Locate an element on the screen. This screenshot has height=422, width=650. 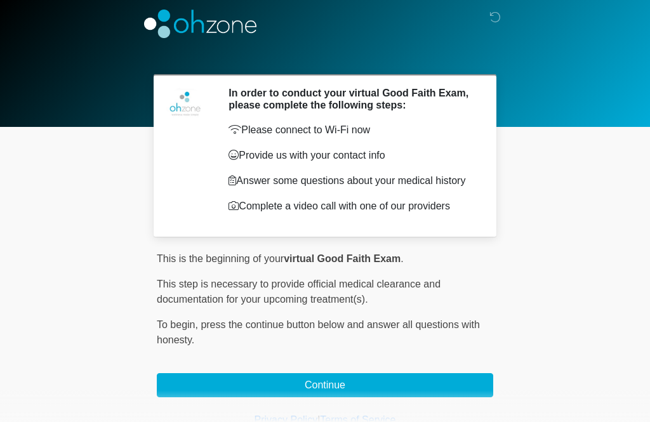
span: To begin, is located at coordinates (178, 325).